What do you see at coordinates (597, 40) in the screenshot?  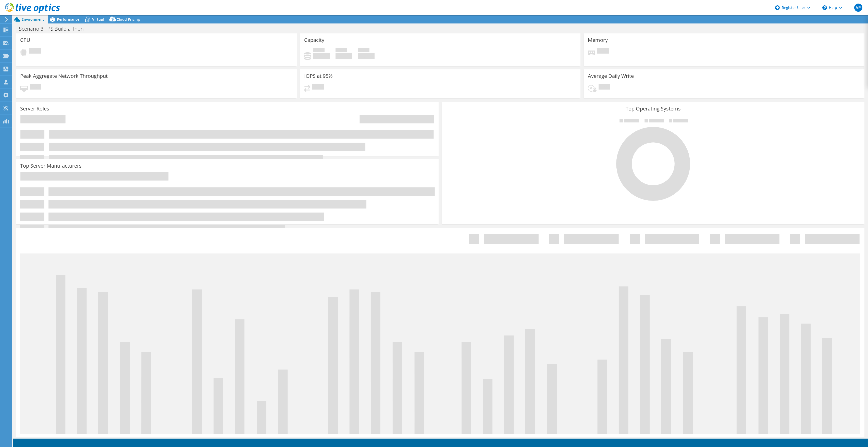 I see `h3: Memory` at bounding box center [597, 40].